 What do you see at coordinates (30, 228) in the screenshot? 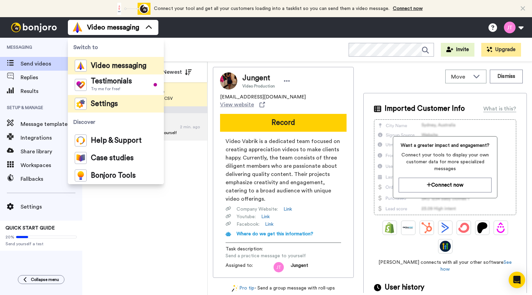
I see `span: QUICK START GUIDE` at bounding box center [30, 228].